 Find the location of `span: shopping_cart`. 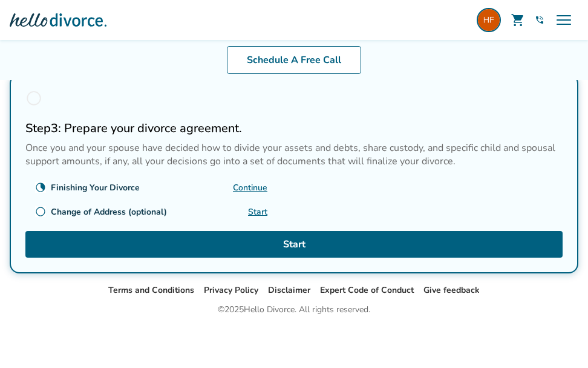

span: shopping_cart is located at coordinates (518, 20).